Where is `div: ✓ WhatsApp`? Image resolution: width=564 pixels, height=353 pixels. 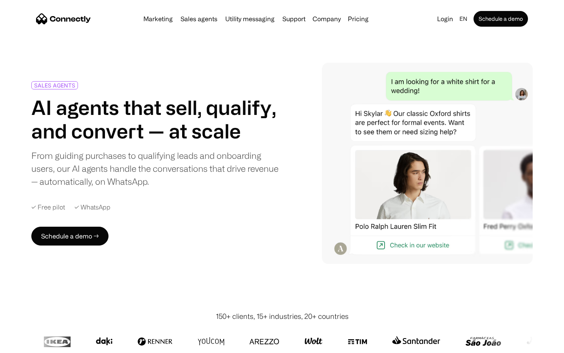
div: ✓ WhatsApp is located at coordinates (92, 207).